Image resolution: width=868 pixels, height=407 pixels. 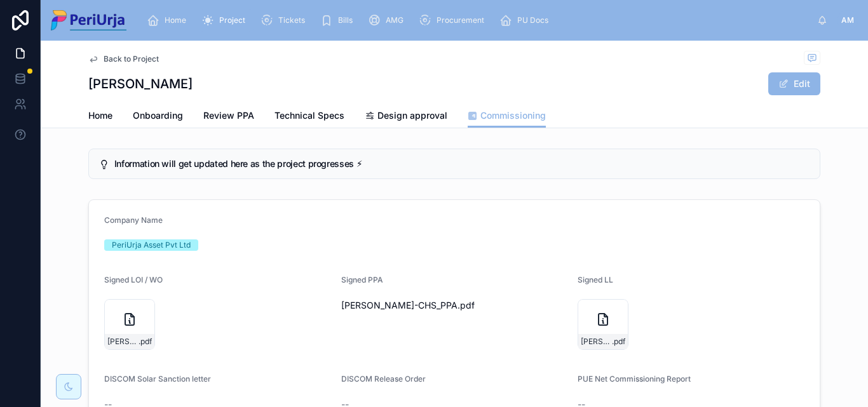 I want to click on a: PU Docs, so click(x=526, y=20).